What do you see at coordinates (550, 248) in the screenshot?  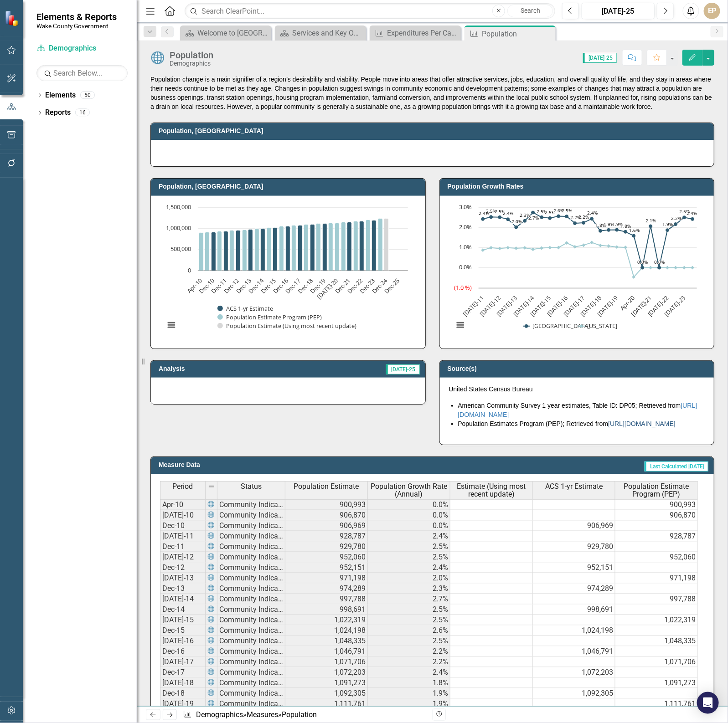 I see `path: Jul-15, 0.9942628. North Carolina.` at bounding box center [550, 248].